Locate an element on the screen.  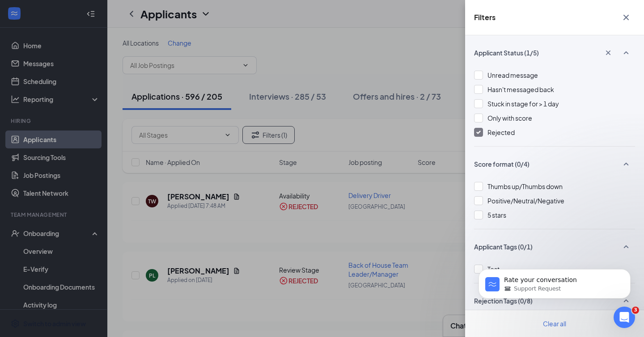
span: 3 is located at coordinates (636, 310).